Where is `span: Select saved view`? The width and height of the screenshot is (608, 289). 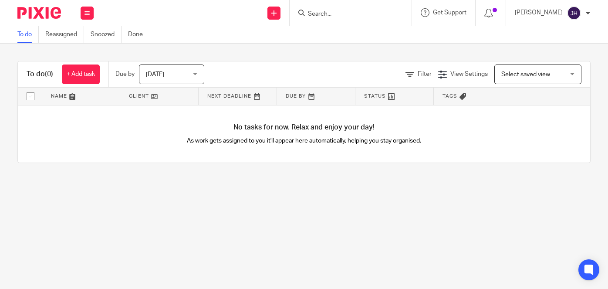
span: Select saved view is located at coordinates (526, 74).